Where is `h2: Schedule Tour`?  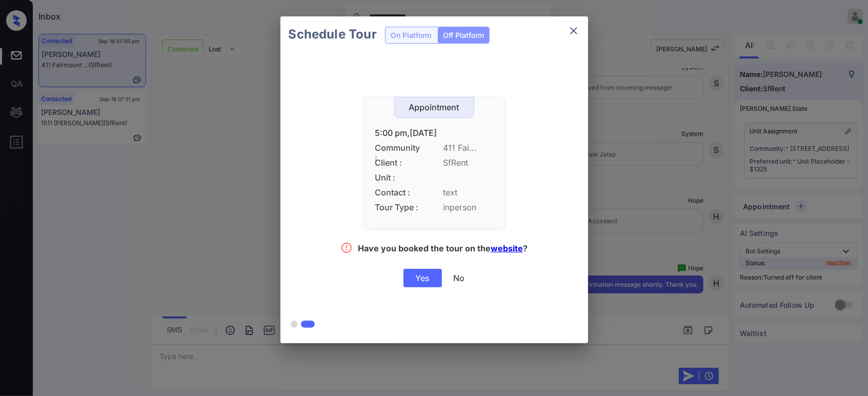
h2: Schedule Tour is located at coordinates (333, 35).